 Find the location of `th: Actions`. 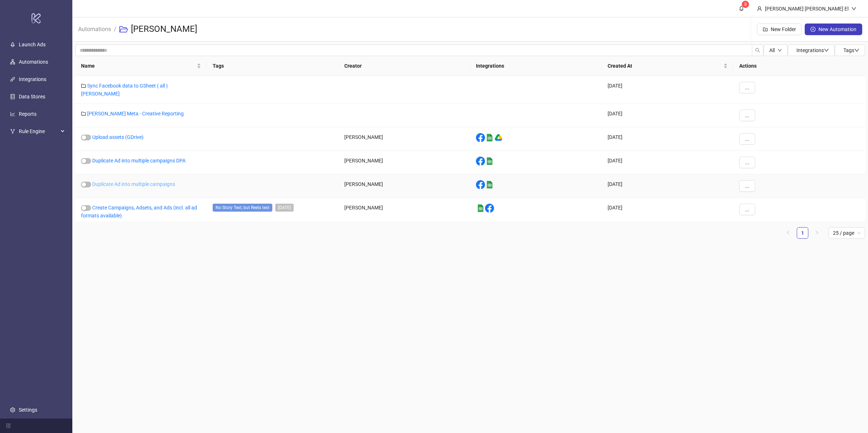

th: Actions is located at coordinates (800, 66).